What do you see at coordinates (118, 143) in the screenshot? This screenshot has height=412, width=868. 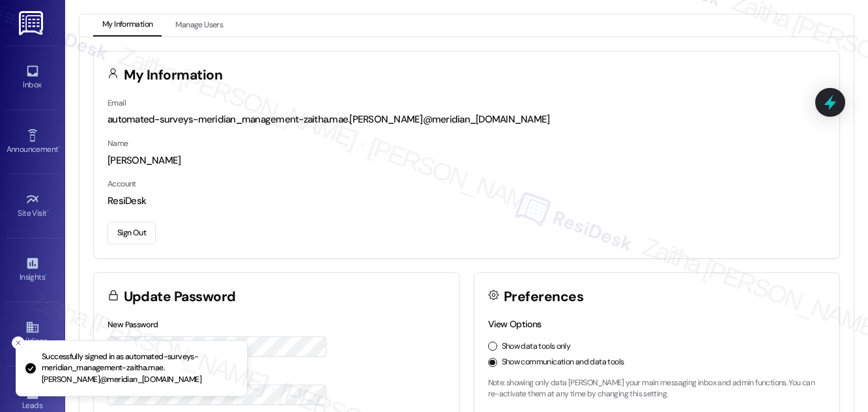 I see `label: Name` at bounding box center [118, 143].